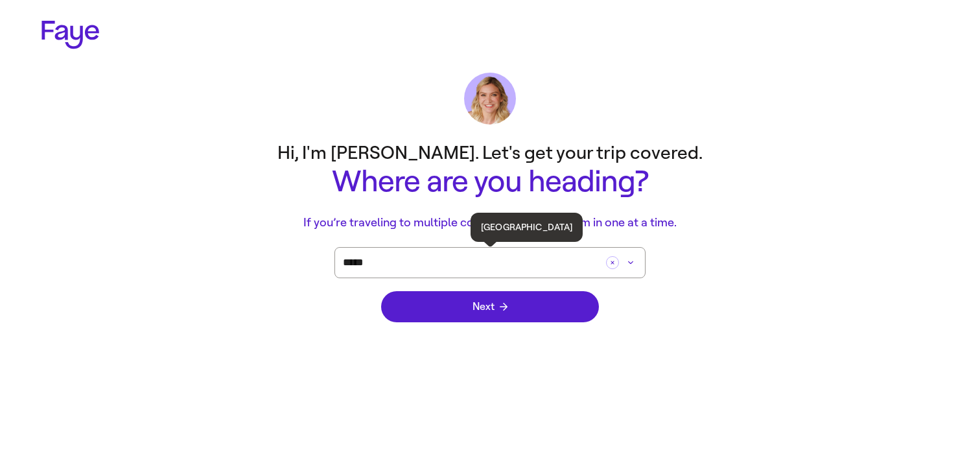 This screenshot has height=476, width=980. I want to click on p: If you’re traveling to multiple countries, just plug them in one at a time., so click(490, 222).